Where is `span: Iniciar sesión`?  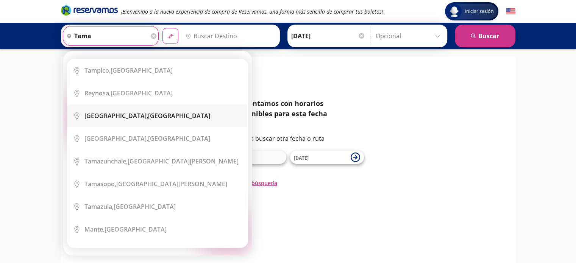 span: Iniciar sesión is located at coordinates (479, 11).